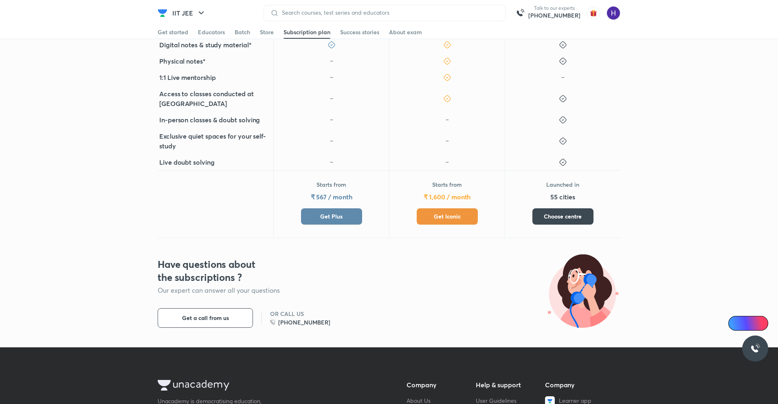 This screenshot has height=404, width=778. Describe the element at coordinates (360, 32) in the screenshot. I see `a: Success stories` at that location.